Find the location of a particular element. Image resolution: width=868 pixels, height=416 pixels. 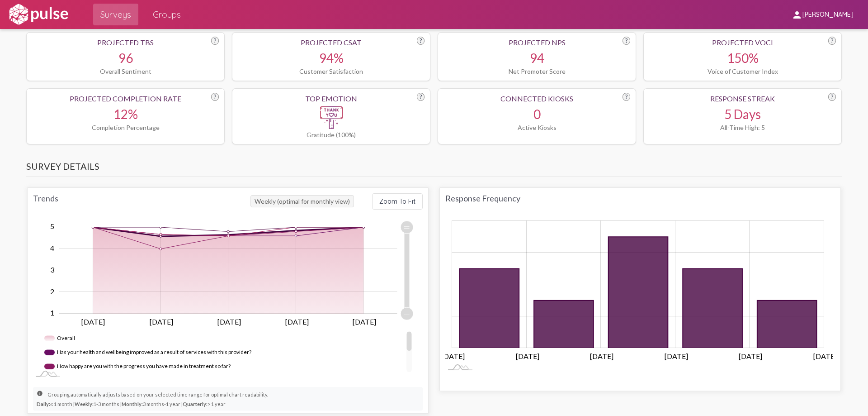

div: Connected Kiosks is located at coordinates (536, 98).